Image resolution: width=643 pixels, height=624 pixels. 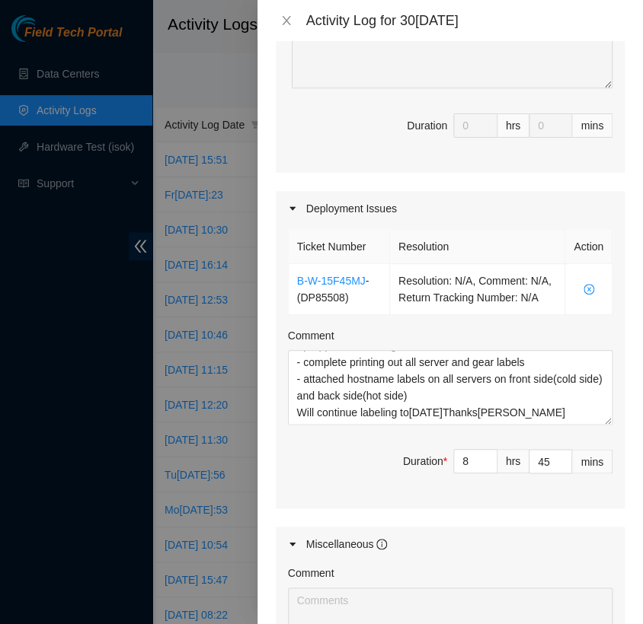 I want to click on th: Ticket Number, so click(x=339, y=247).